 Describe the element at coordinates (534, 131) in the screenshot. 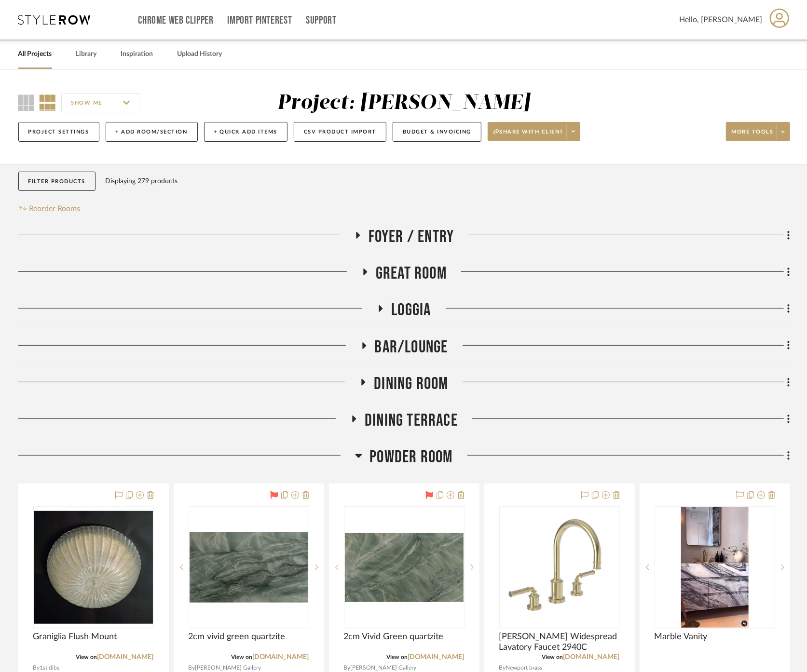

I see `button: Share with client` at that location.